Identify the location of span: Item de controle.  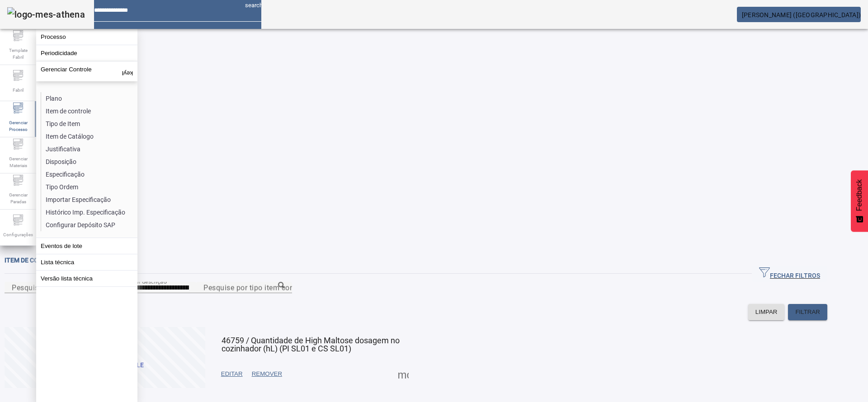
(33, 260).